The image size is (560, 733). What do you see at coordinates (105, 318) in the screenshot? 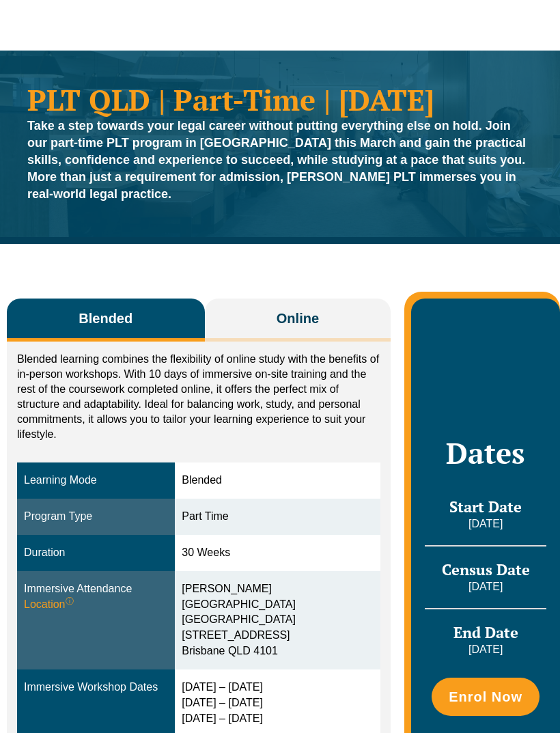
I see `span: Blended` at bounding box center [105, 318].